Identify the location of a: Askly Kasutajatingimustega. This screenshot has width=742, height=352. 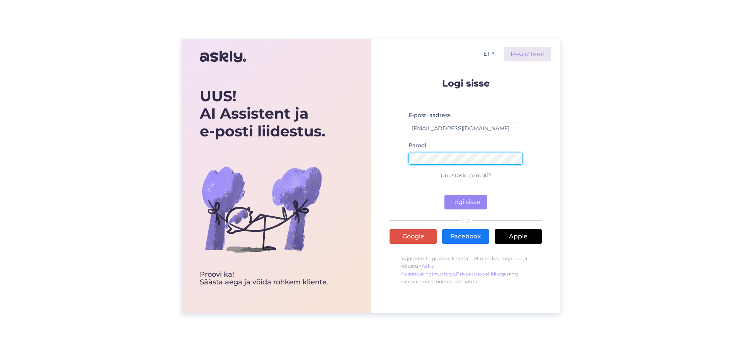
(428, 270).